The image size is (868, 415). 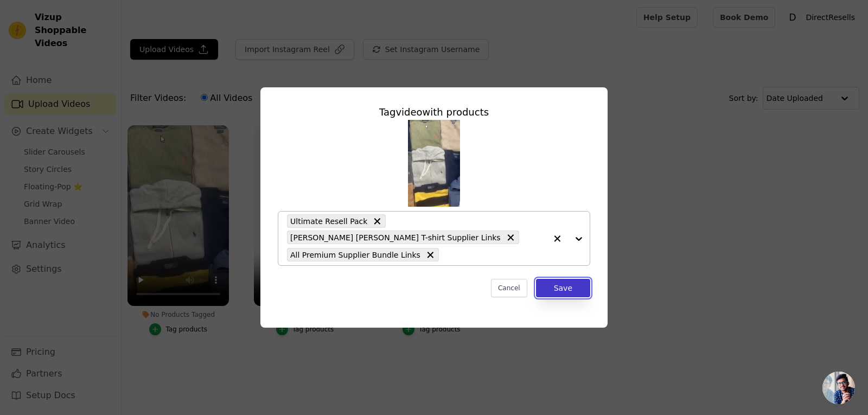 I want to click on span: All Premium Supplier Bundle Links, so click(x=356, y=255).